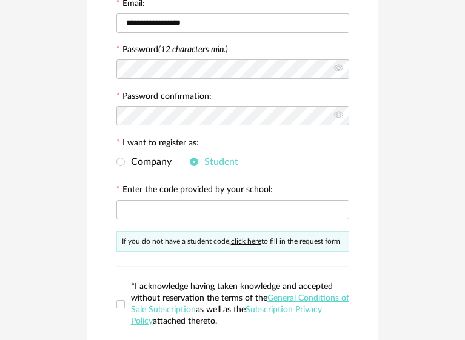 This screenshot has height=340, width=465. Describe the element at coordinates (226, 315) in the screenshot. I see `a: Subscription Privacy Policy` at that location.